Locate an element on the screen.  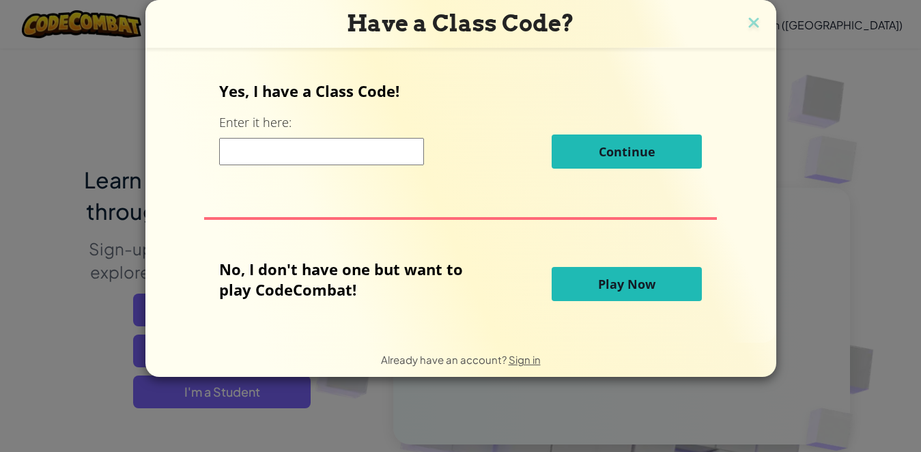
a: Sign in is located at coordinates (525, 359).